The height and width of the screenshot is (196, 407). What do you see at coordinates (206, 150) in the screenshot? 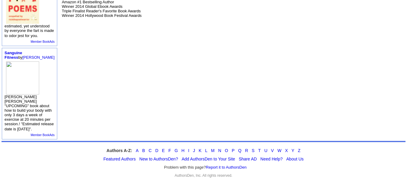
I see `a: L` at bounding box center [206, 150].